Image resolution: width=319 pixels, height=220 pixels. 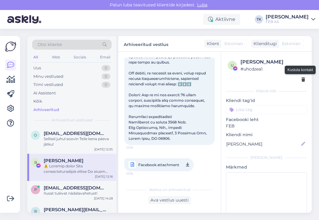 What do you see at coordinates (159, 165) in the screenshot?
I see `a: Facebook attachment12:16` at bounding box center [159, 165].